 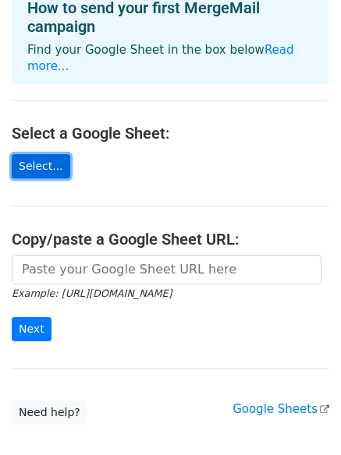 What do you see at coordinates (49, 413) in the screenshot?
I see `a: Need help?` at bounding box center [49, 413].